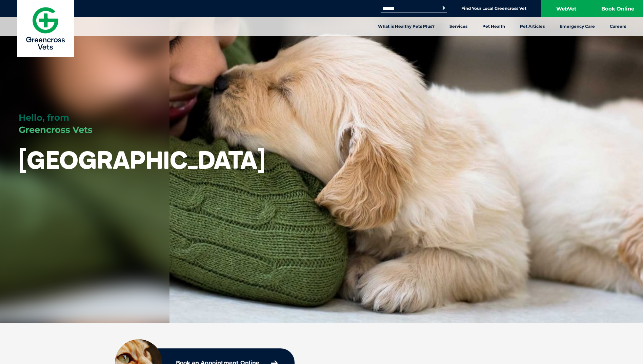 This screenshot has height=364, width=643. Describe the element at coordinates (458, 26) in the screenshot. I see `a: Services` at that location.